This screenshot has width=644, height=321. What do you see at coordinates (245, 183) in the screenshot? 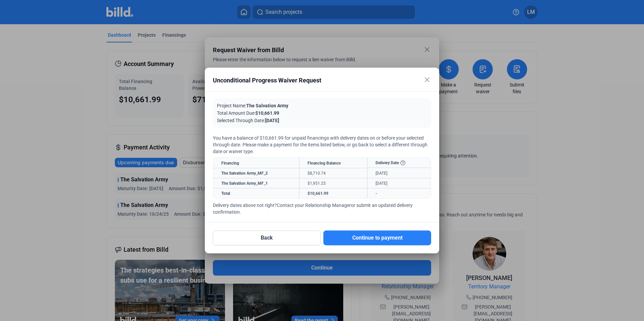
I see `a: The Salvation Army_MF_1` at bounding box center [245, 183].